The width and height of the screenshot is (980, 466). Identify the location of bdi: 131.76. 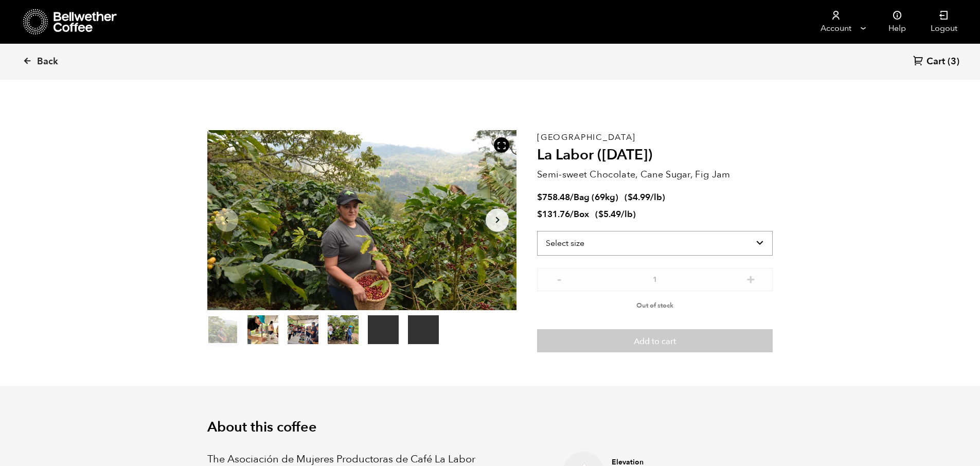
(554, 214).